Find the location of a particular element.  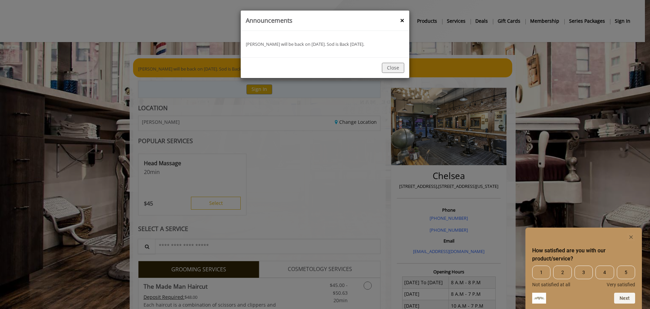

span: 3 is located at coordinates (584, 272).